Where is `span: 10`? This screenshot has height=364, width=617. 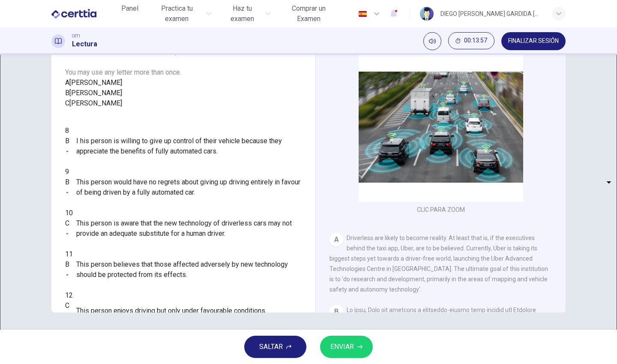
span: 10 is located at coordinates (69, 212).